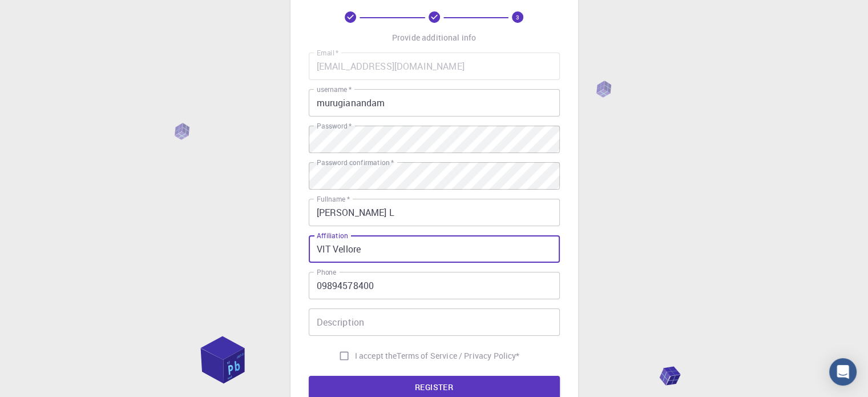  Describe the element at coordinates (332, 235) in the screenshot. I see `label: Affiliation` at that location.